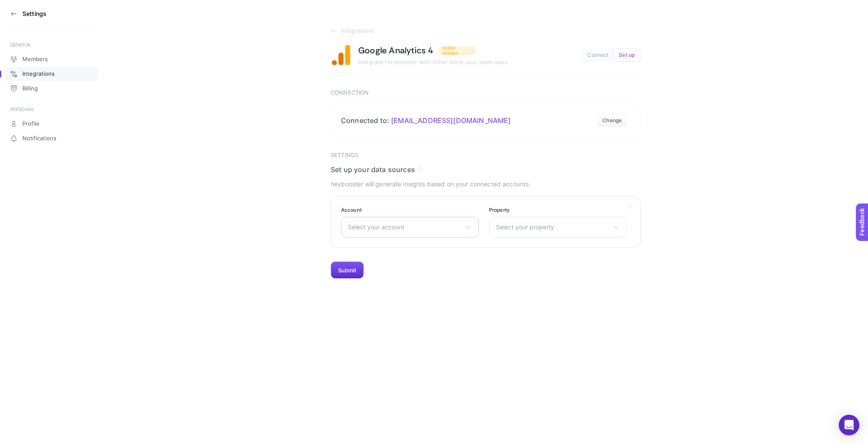 This screenshot has width=868, height=444. Describe the element at coordinates (30, 89) in the screenshot. I see `span: Billing` at that location.